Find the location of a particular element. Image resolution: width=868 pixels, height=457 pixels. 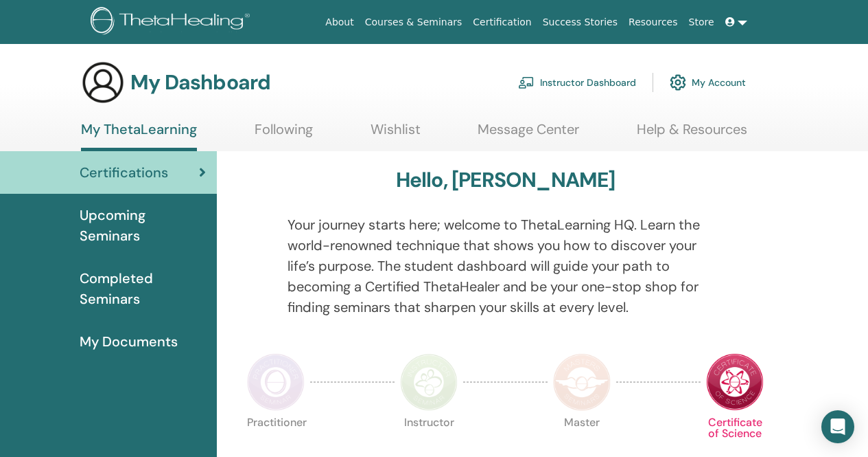

a: Resources is located at coordinates (654, 22).